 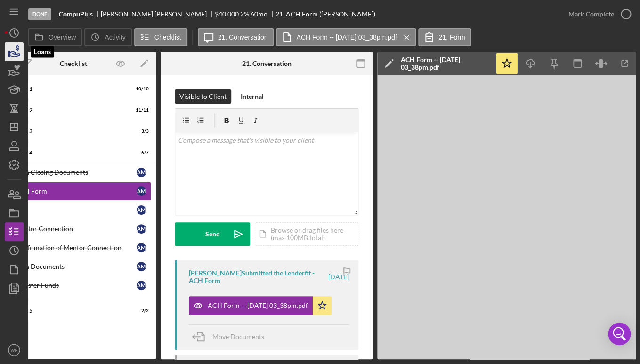 I want to click on button: Checklist, so click(x=161, y=37).